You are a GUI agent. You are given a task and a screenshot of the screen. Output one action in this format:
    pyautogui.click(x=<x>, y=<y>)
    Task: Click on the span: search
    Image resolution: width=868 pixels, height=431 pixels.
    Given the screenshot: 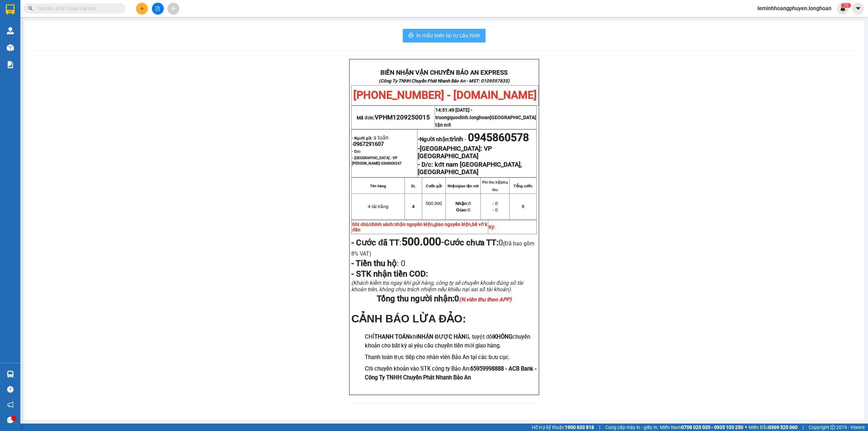 What is the action you would take?
    pyautogui.click(x=31, y=9)
    